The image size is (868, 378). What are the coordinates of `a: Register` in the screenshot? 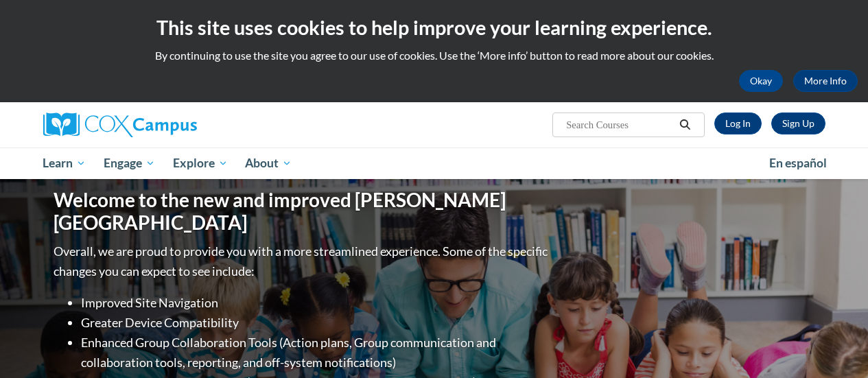 It's located at (798, 124).